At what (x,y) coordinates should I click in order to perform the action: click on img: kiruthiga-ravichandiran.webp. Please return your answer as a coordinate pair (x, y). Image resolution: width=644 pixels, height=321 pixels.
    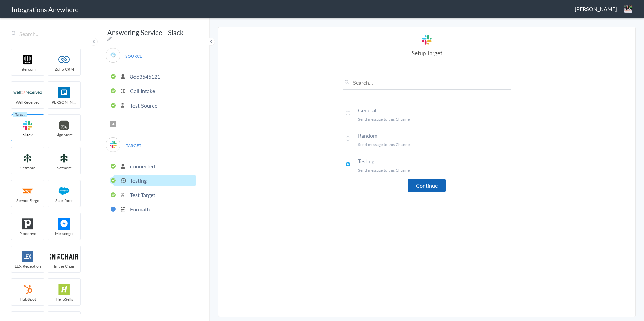
    Looking at the image, I should click on (628, 9).